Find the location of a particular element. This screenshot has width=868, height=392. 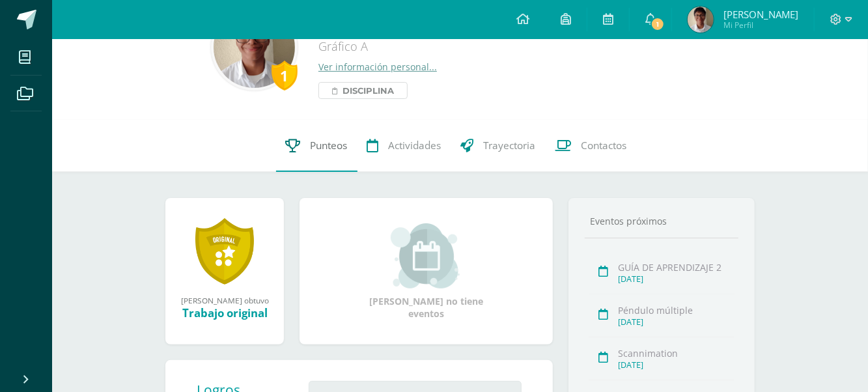

span: Trayectoria is located at coordinates (510, 145).